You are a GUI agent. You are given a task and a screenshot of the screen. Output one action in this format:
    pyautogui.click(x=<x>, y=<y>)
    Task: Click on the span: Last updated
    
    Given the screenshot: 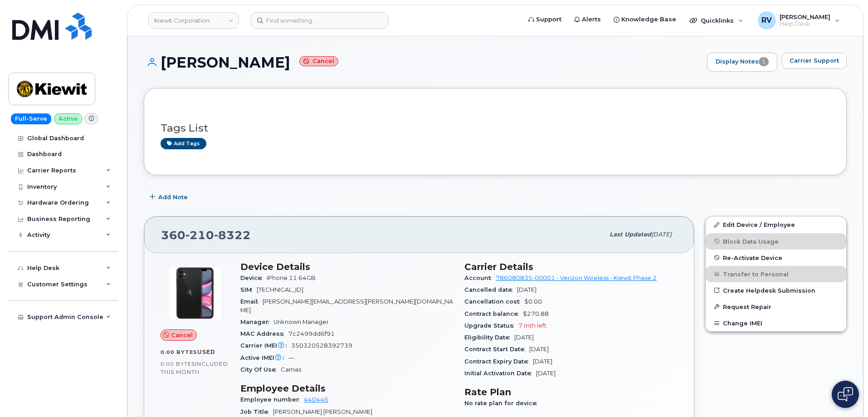 What is the action you would take?
    pyautogui.click(x=631, y=235)
    